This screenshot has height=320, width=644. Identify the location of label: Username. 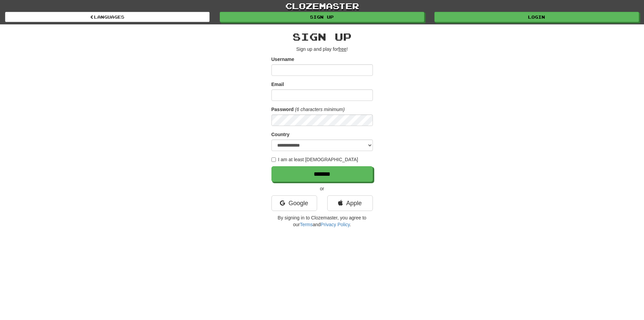
(283, 59).